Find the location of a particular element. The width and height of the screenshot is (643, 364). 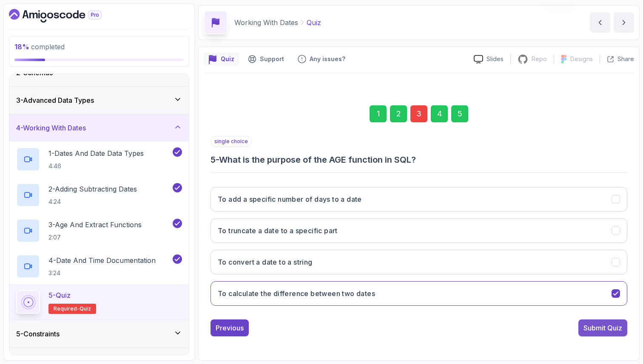

button: 3-Age And Extract Functions2:07 is located at coordinates (99, 231).